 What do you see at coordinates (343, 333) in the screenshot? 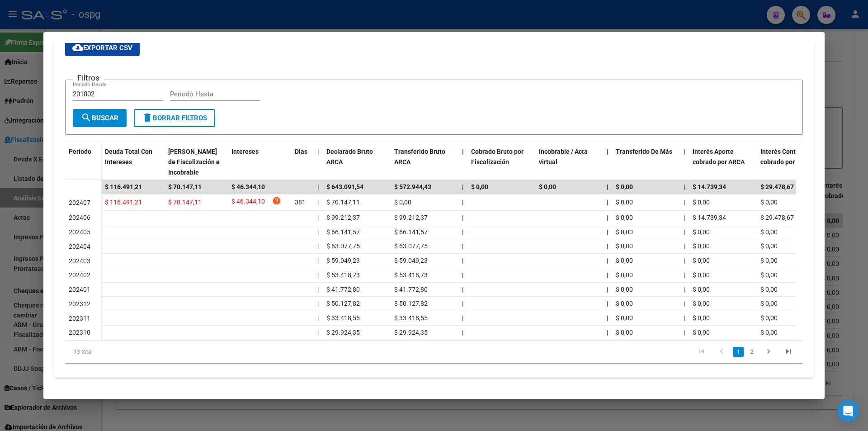
I see `span: $ 29.924,35` at bounding box center [343, 333].